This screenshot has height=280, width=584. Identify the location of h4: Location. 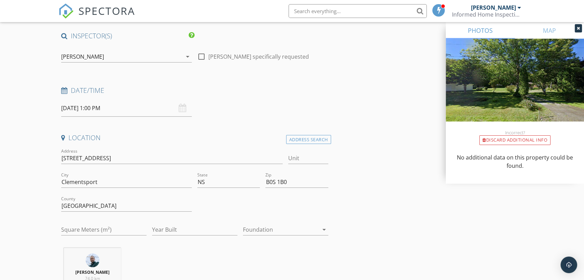
(195, 138).